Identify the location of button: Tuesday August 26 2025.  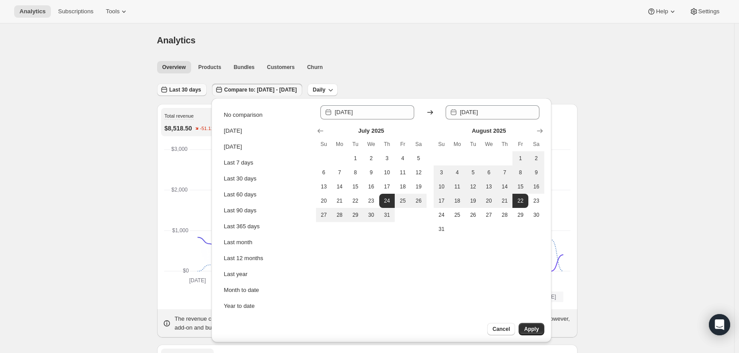
(473, 215).